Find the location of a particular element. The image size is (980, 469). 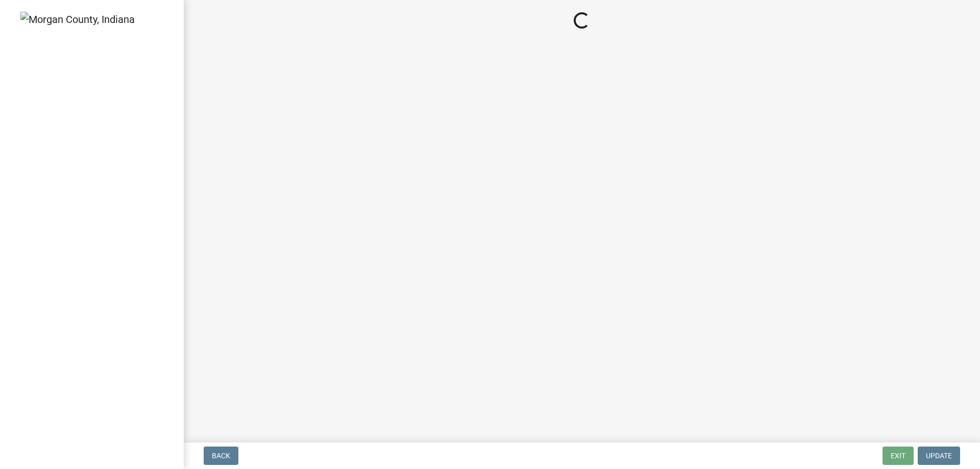

span: Back is located at coordinates (221, 456).